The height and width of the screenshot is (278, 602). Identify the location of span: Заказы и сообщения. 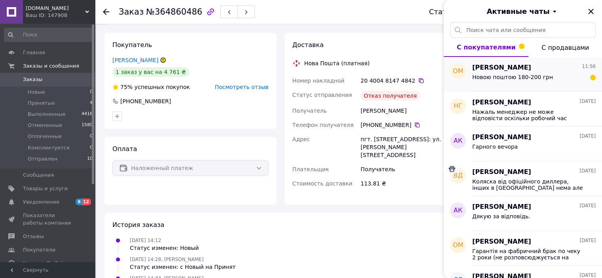
(51, 66).